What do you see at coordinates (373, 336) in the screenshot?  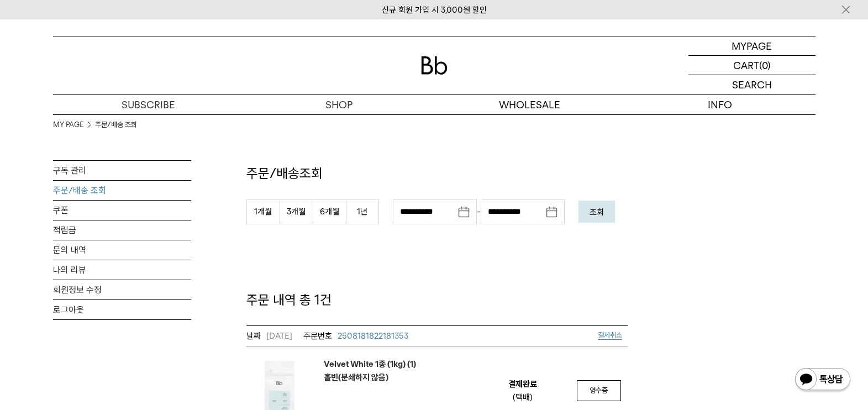 I see `span: 2508181822181353` at bounding box center [373, 336].